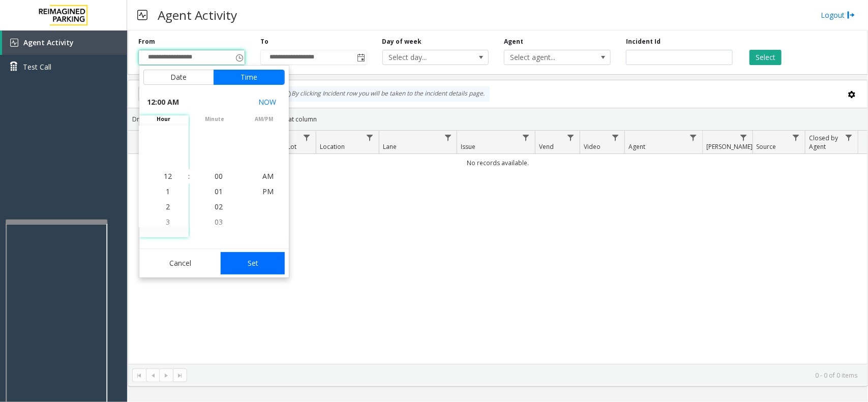 The height and width of the screenshot is (402, 868). What do you see at coordinates (249, 77) in the screenshot?
I see `button: Time tab` at bounding box center [249, 77].